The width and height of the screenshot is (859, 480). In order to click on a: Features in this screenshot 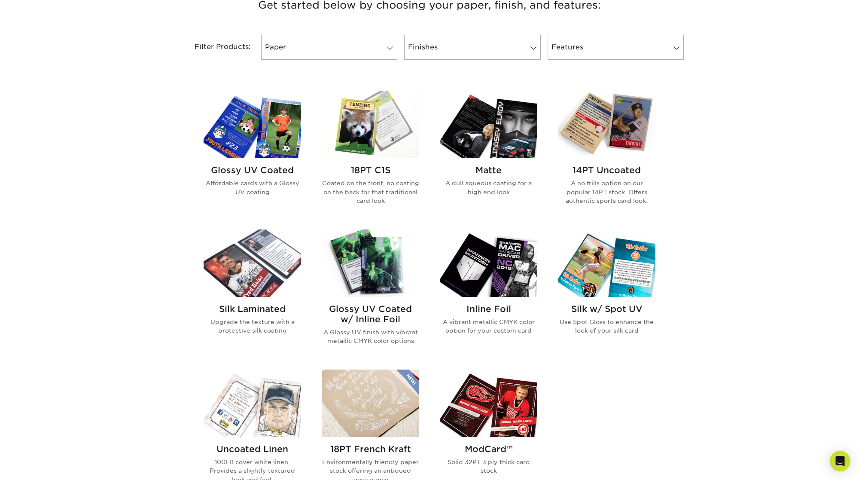, I will do `click(616, 47)`.